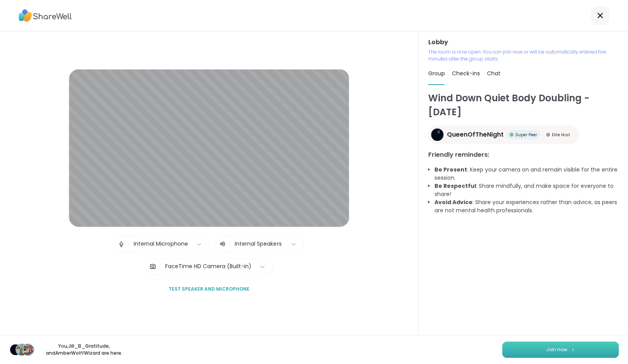 The width and height of the screenshot is (628, 364). What do you see at coordinates (45, 16) in the screenshot?
I see `img: ShareWell Logo` at bounding box center [45, 16].